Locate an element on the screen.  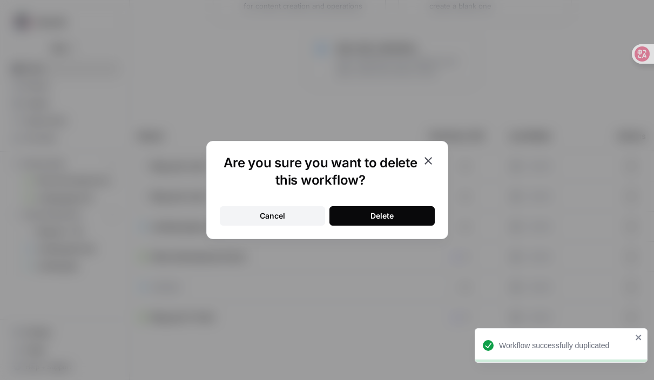
div: Workflow successfully duplicated is located at coordinates (565, 345).